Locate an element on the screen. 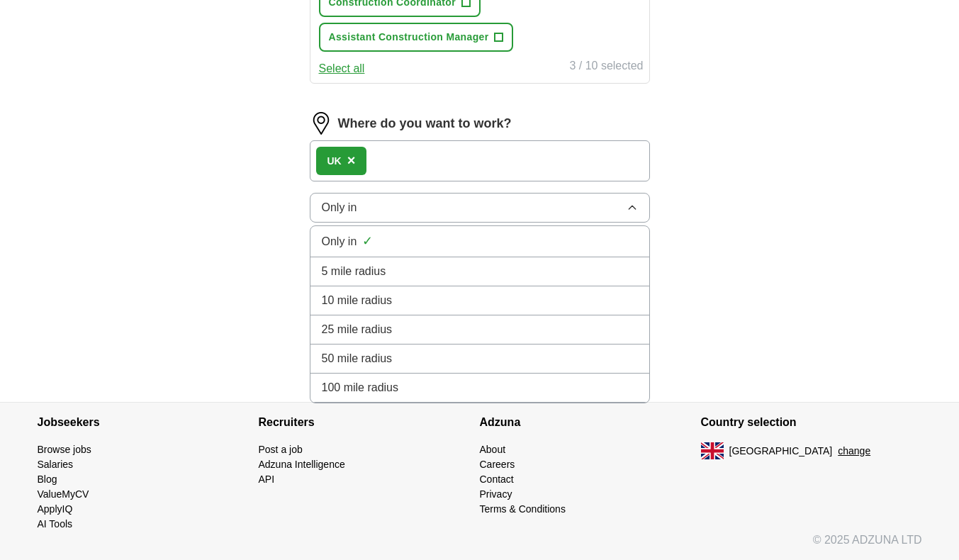 This screenshot has height=560, width=959. span: 5 mile radius is located at coordinates (354, 272).